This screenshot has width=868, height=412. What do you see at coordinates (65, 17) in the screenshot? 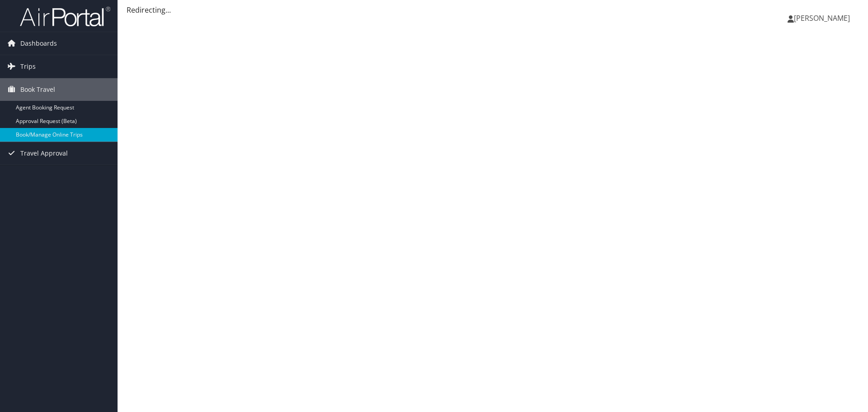
I see `img: airportal-logo.png` at bounding box center [65, 17].